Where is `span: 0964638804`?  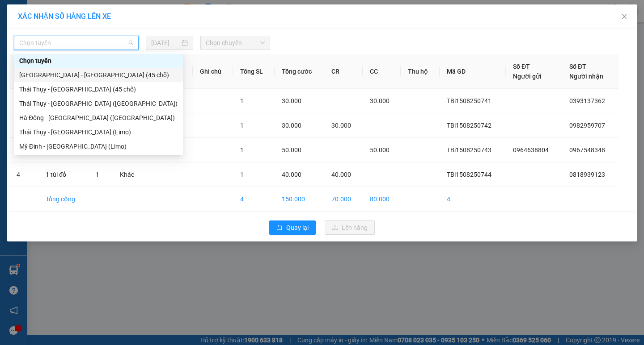
span: 0964638804 is located at coordinates (530, 150).